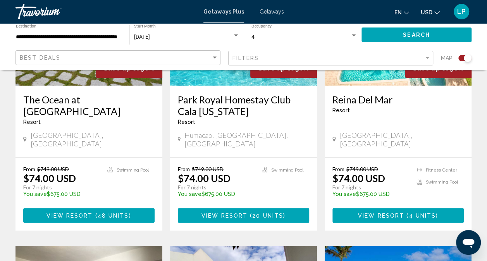 The height and width of the screenshot is (261, 487). What do you see at coordinates (89, 215) in the screenshot?
I see `button: View Resort(48 units)` at bounding box center [89, 215].